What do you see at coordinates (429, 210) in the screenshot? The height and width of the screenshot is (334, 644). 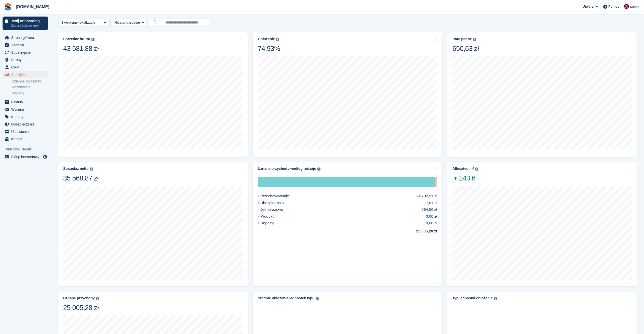 I see `div: 284,56 zł` at bounding box center [429, 210].